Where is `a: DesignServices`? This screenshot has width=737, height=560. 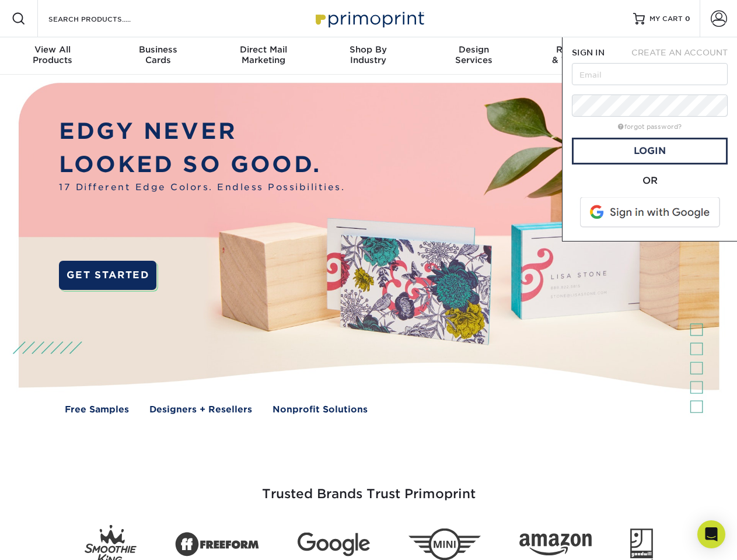
a: DesignServices is located at coordinates (474, 56).